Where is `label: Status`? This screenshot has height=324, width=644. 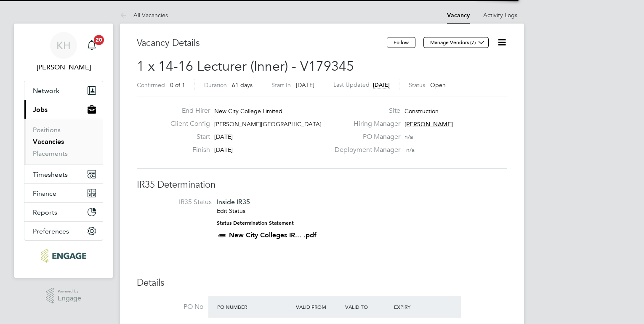 label: Status is located at coordinates (417, 85).